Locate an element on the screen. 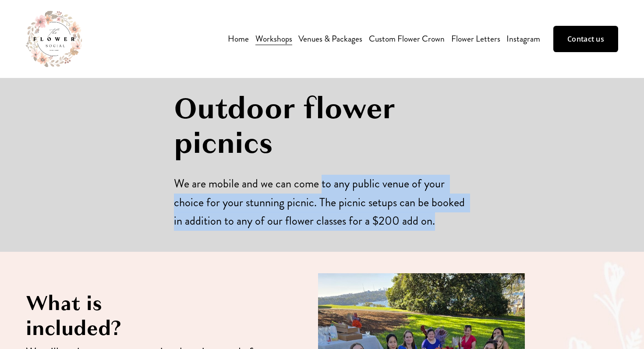 The width and height of the screenshot is (644, 349). a: Venues & Packages is located at coordinates (330, 39).